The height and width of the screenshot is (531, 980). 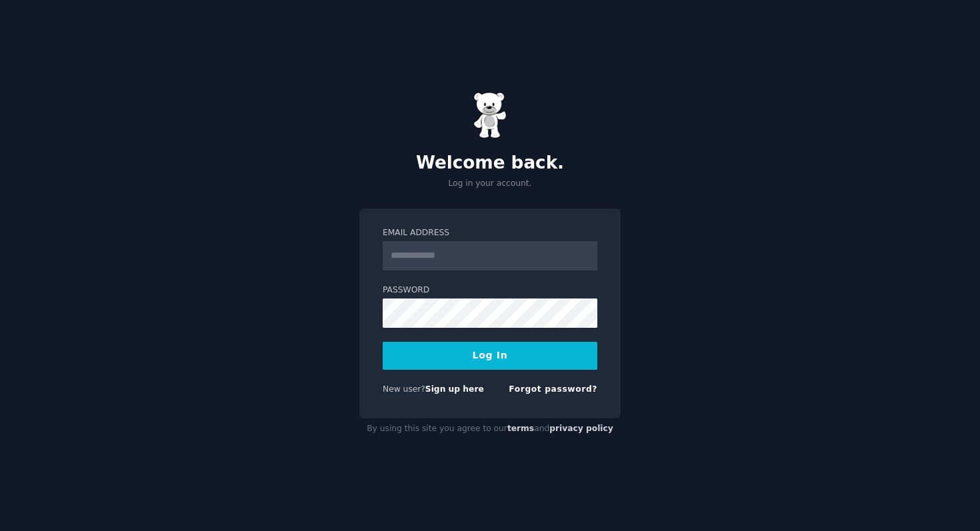 What do you see at coordinates (490, 356) in the screenshot?
I see `button: Log In` at bounding box center [490, 356].